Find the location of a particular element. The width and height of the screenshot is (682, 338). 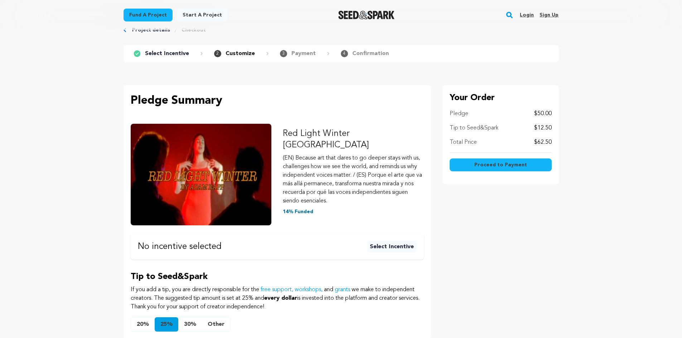

a: Sign up is located at coordinates (549, 15).